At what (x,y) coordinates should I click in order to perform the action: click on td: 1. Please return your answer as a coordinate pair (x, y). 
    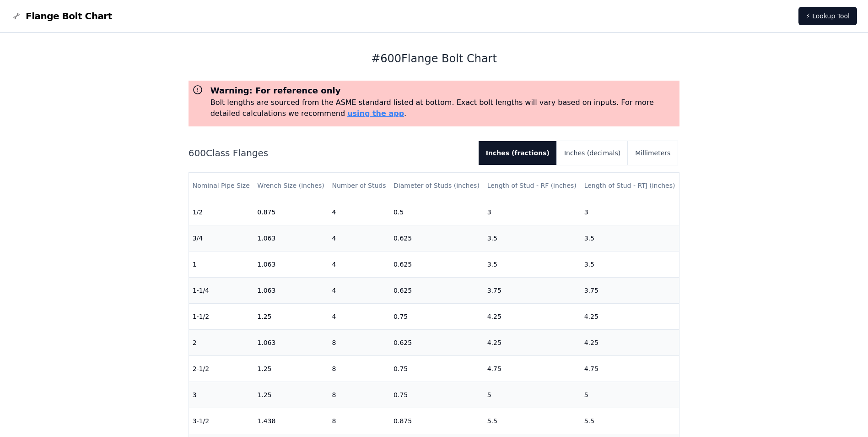
    Looking at the image, I should click on (222, 264).